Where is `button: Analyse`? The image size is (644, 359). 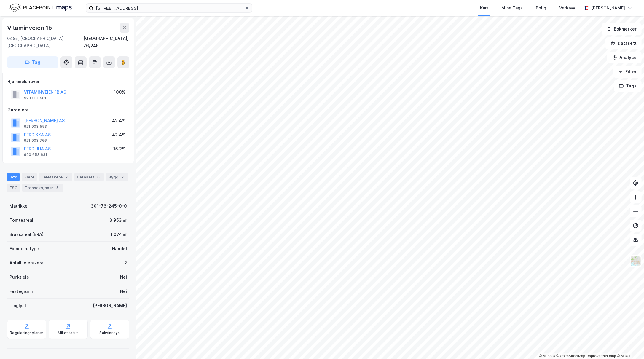
button: Analyse is located at coordinates (625, 57).